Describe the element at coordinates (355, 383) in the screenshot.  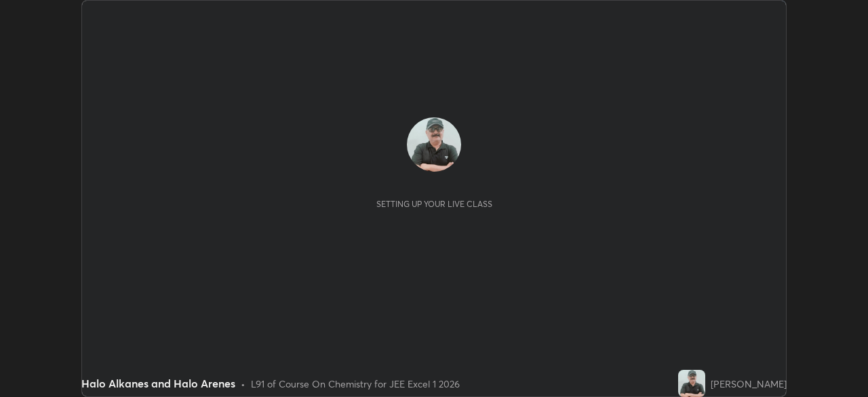
I see `div: L91 of Course On Chemistry for JEE Excel 1 2026` at that location.